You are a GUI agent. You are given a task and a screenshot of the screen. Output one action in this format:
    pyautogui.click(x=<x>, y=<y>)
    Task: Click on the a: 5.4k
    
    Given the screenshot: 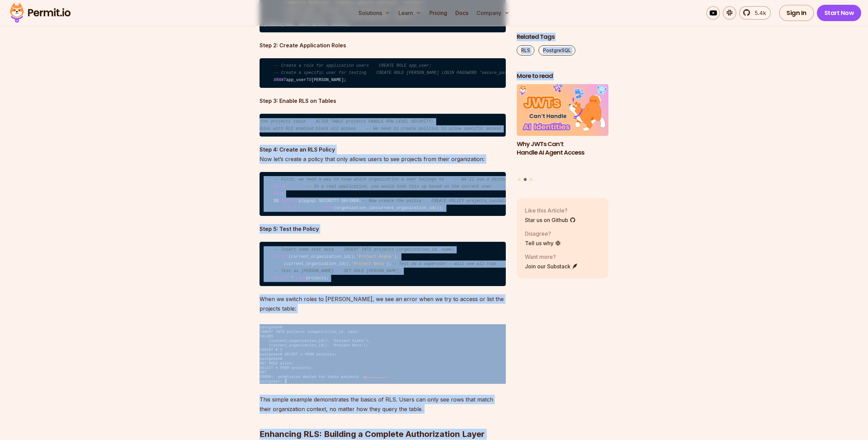 What is the action you would take?
    pyautogui.click(x=755, y=13)
    